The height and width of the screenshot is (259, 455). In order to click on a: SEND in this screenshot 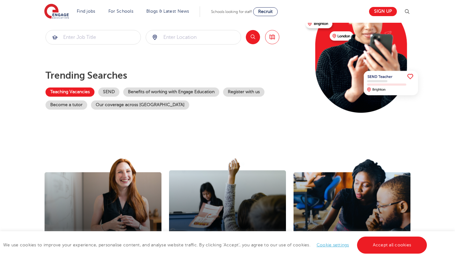, I will do `click(109, 92)`.